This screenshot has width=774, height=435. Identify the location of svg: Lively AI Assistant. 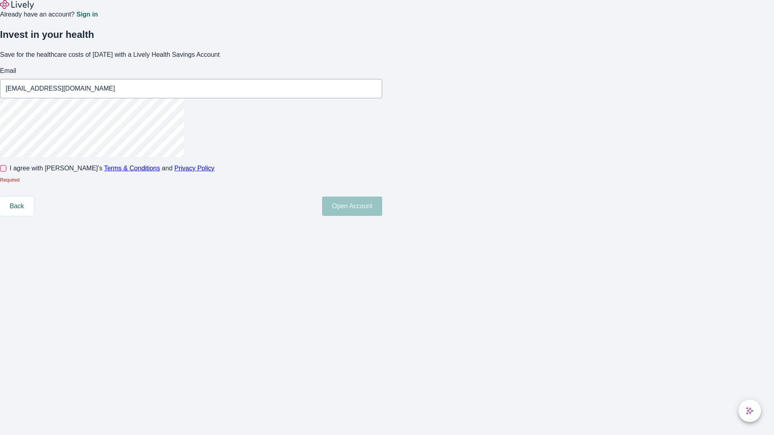
(749, 411).